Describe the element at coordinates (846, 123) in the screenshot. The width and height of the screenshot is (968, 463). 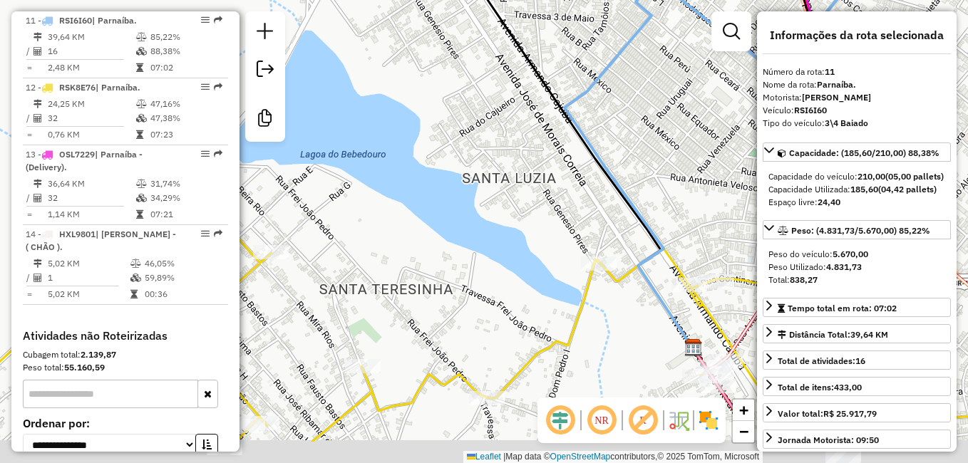
I see `strong: 3\4 Baiado` at that location.